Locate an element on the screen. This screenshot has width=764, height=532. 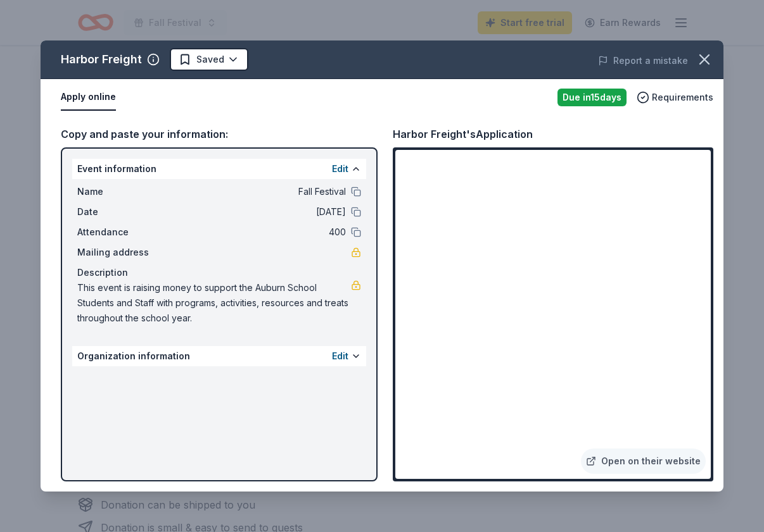
div: Due in 15 days is located at coordinates (592, 98).